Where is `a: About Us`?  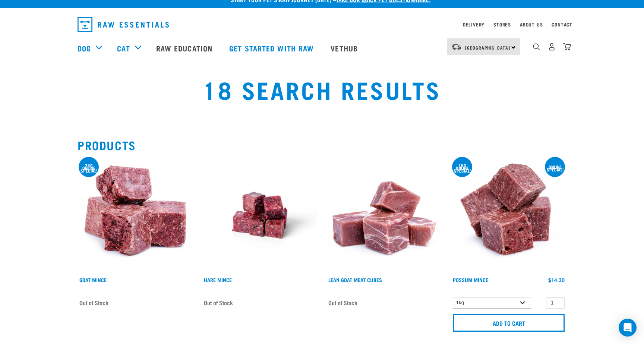
a: About Us is located at coordinates (531, 24).